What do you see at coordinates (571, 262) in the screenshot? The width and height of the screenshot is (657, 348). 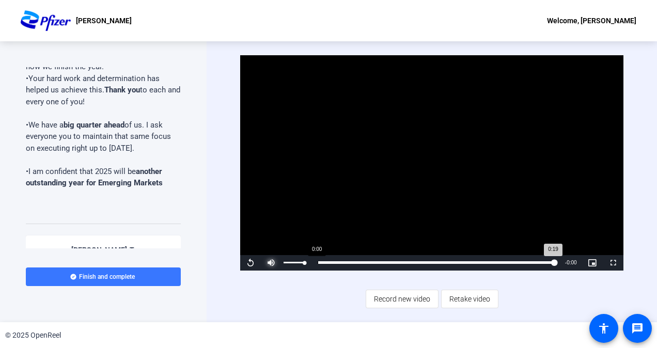 I see `span: 0:00` at bounding box center [571, 262].